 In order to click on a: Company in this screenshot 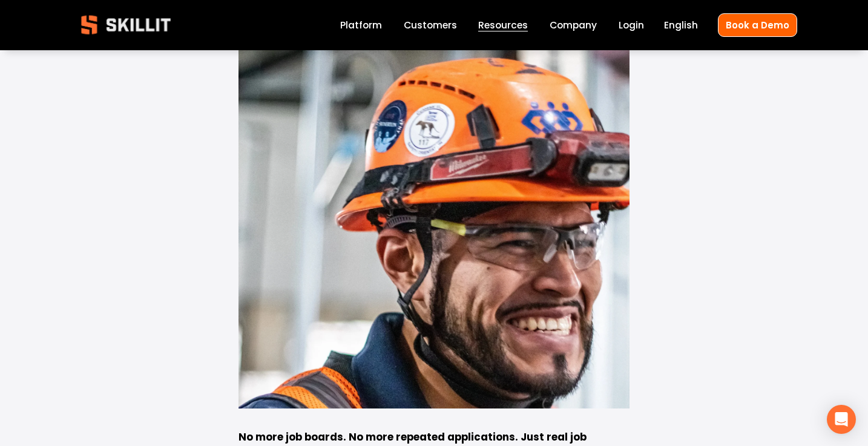, I will do `click(573, 25)`.